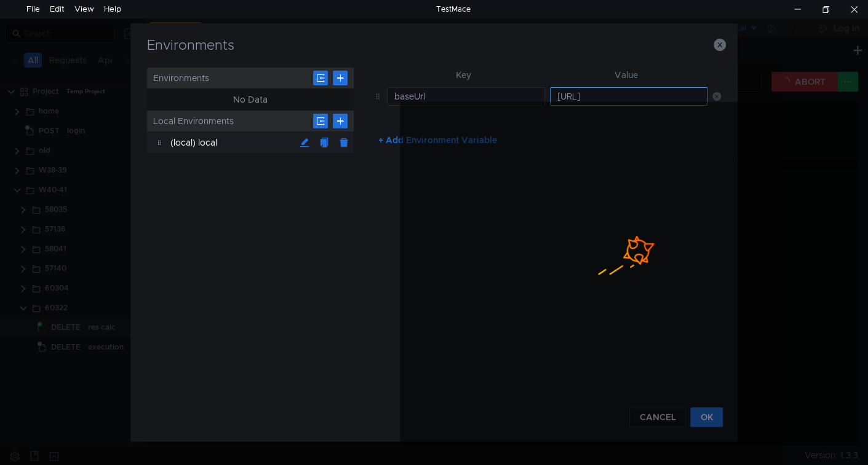  I want to click on h3: Environments, so click(434, 45).